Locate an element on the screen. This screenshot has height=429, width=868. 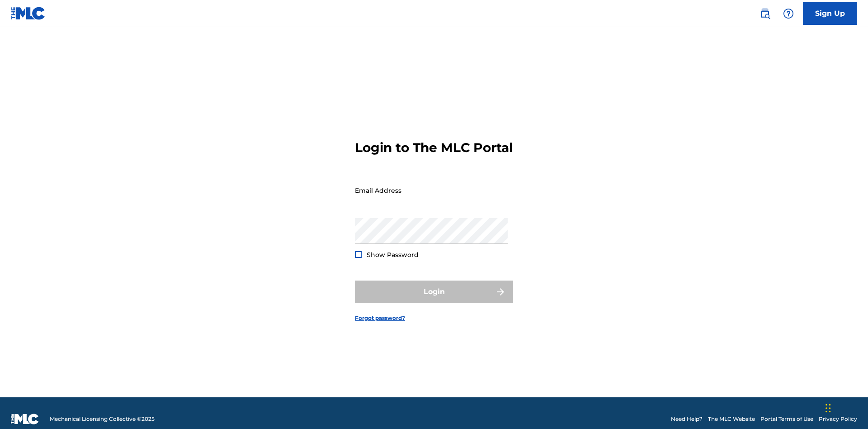
span: Mechanical Licensing Collective © 2025 is located at coordinates (102, 419).